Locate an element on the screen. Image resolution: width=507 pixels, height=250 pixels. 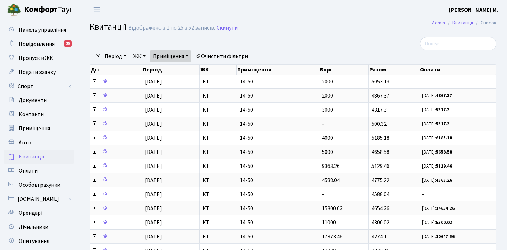
span: 3000 is located at coordinates (327, 110).